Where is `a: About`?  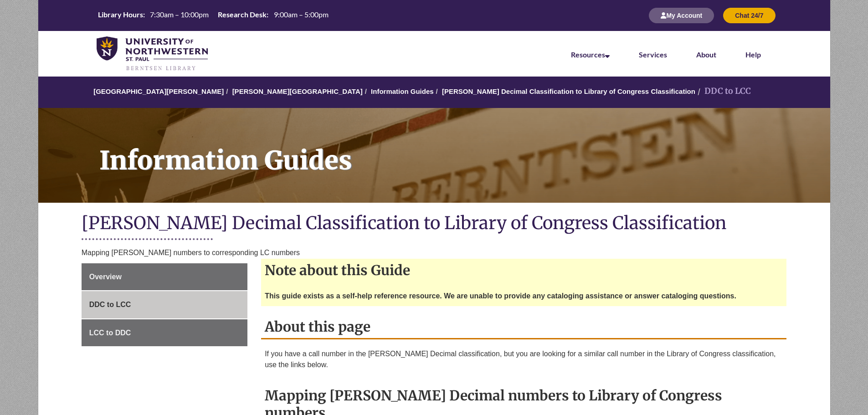 a: About is located at coordinates (706, 54).